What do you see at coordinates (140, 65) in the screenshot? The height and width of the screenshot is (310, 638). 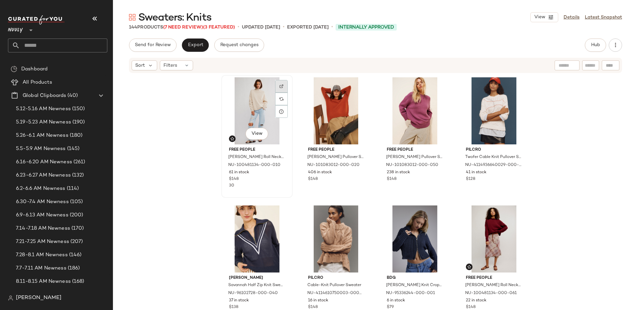 I see `span: Sort` at bounding box center [140, 65].